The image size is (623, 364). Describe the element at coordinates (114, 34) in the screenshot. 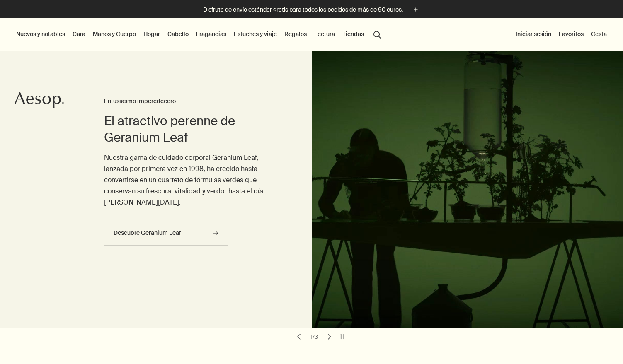

I see `a: Manos y Cuerpo` at that location.